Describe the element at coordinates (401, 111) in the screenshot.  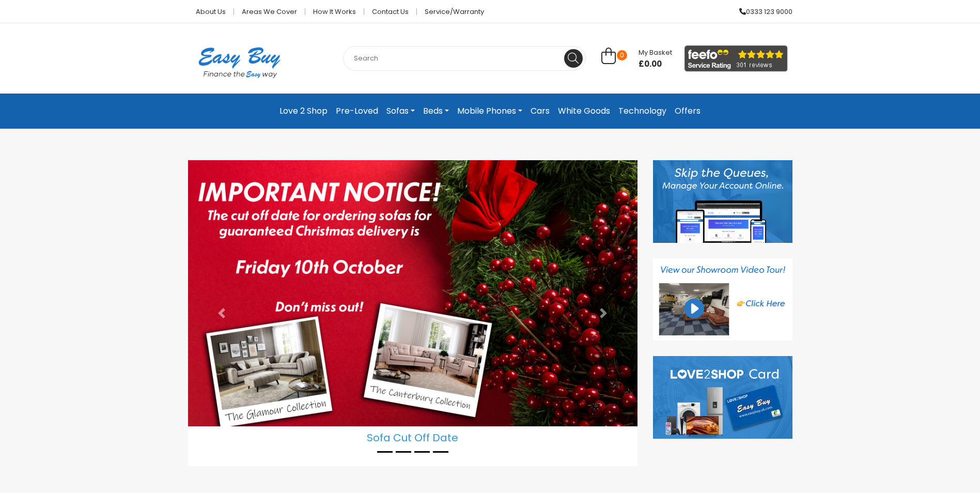
I see `a: Sofas` at that location.